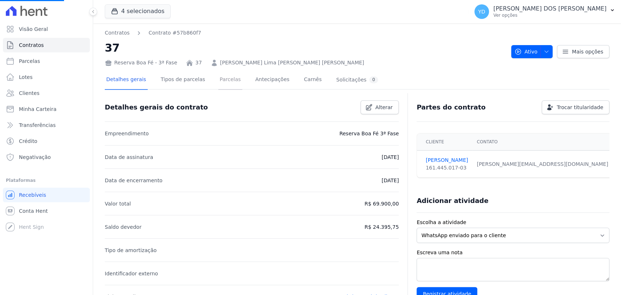 Image resolution: width=621 pixels, height=295 pixels. What do you see at coordinates (46, 29) in the screenshot?
I see `a: Visão Geral` at bounding box center [46, 29].